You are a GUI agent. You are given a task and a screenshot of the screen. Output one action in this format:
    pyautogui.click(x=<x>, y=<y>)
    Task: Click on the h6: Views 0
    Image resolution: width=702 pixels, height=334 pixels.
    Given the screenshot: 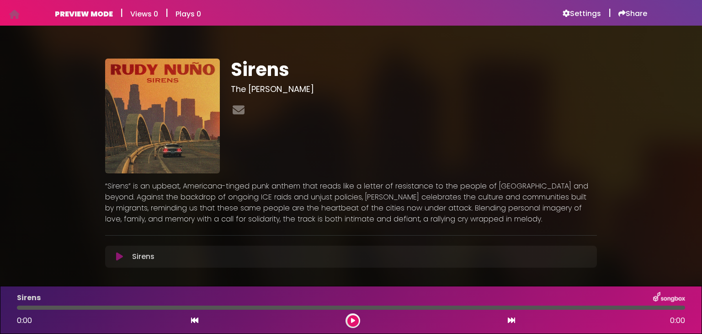 What is the action you would take?
    pyautogui.click(x=144, y=14)
    